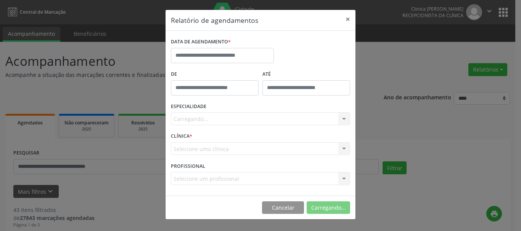 Image resolution: width=521 pixels, height=231 pixels. I want to click on button: Carregando..., so click(328, 208).